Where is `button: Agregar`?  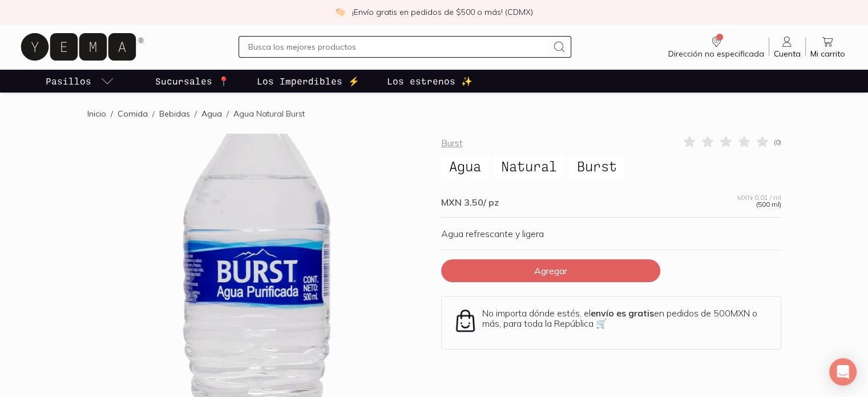 button: Agregar is located at coordinates (551, 271).